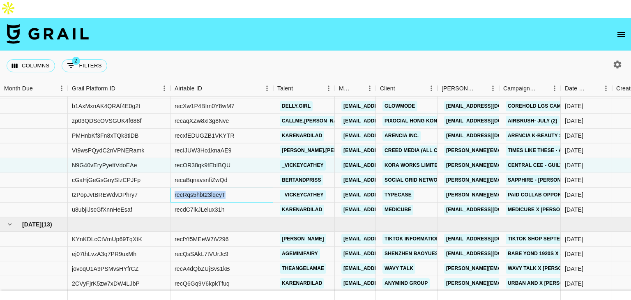  Describe the element at coordinates (104, 165) in the screenshot. I see `div: N9G40vEryPyeftVdoEAe` at that location.